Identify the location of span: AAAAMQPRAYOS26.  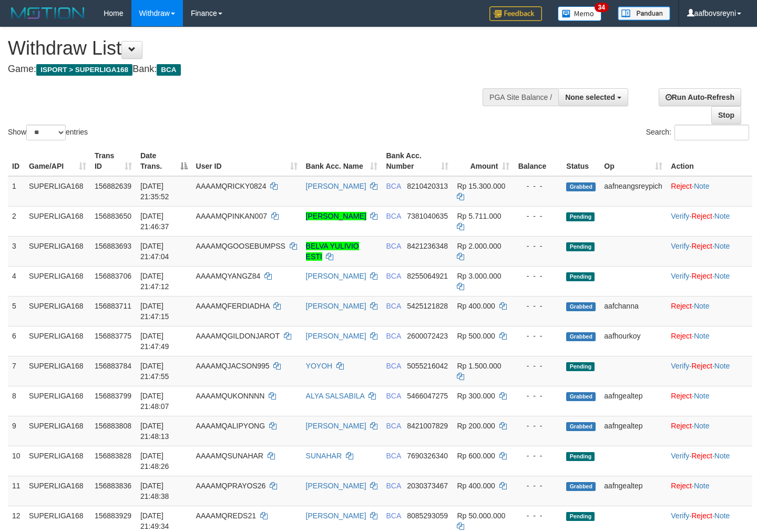
(231, 486).